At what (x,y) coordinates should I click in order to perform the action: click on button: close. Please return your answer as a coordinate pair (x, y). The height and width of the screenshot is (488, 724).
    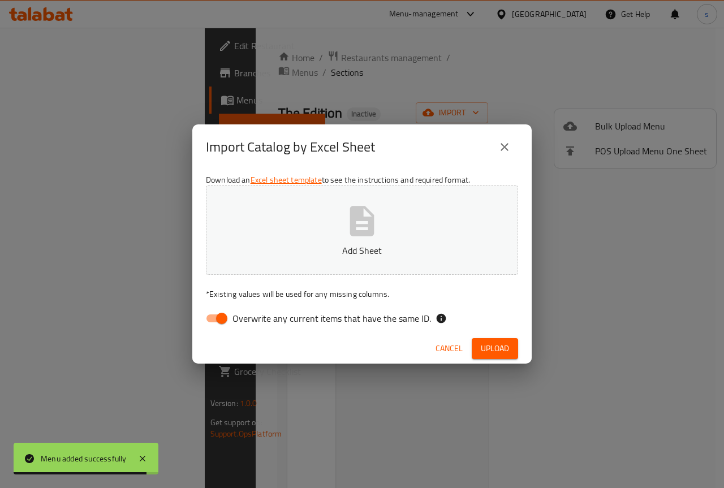
    Looking at the image, I should click on (505, 147).